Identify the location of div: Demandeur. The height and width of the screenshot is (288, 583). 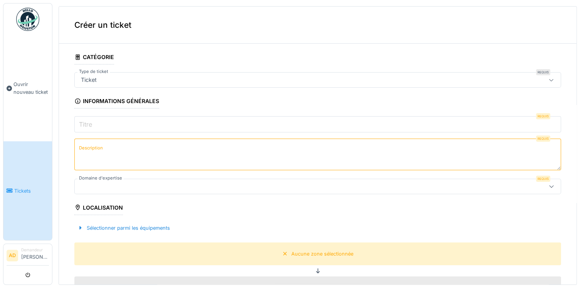
(35, 249).